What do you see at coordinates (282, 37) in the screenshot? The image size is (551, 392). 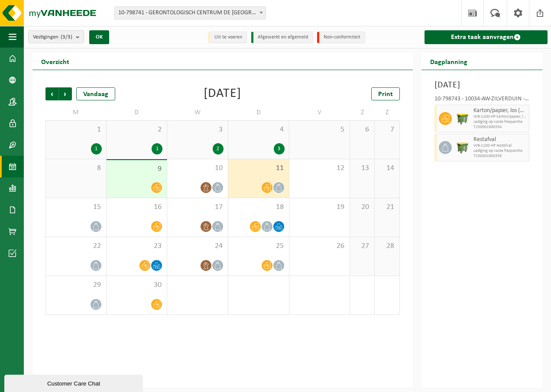 I see `li: Afgewerkt en afgemeld` at bounding box center [282, 37].